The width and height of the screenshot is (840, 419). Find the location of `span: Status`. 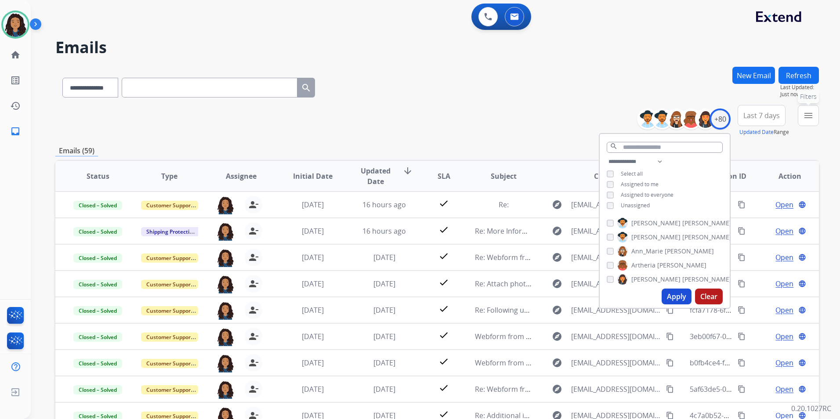

span: Status is located at coordinates (98, 176).